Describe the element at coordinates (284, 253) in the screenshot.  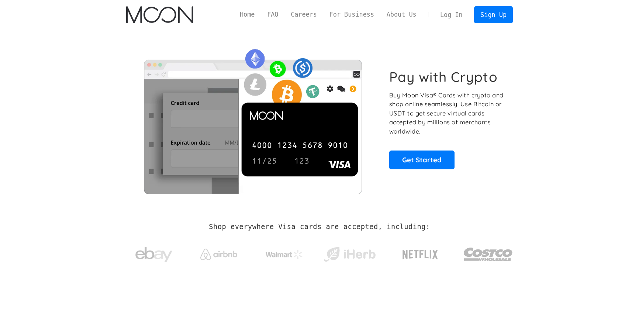
I see `a: Walmart` at that location.